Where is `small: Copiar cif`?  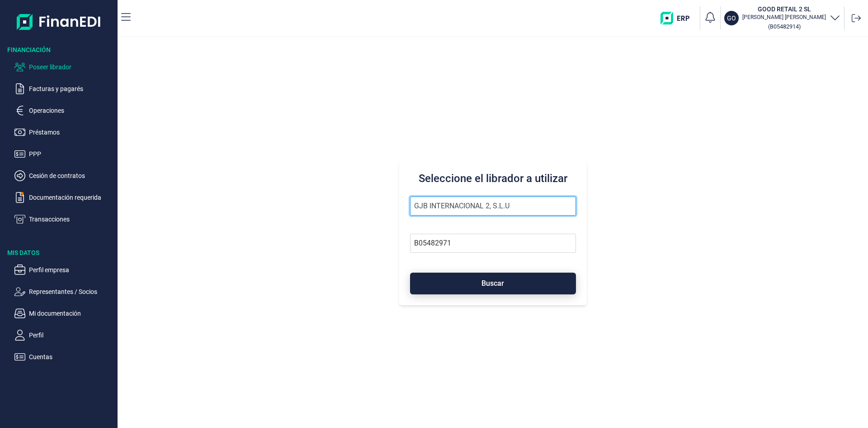
small: Copiar cif is located at coordinates (785, 26).